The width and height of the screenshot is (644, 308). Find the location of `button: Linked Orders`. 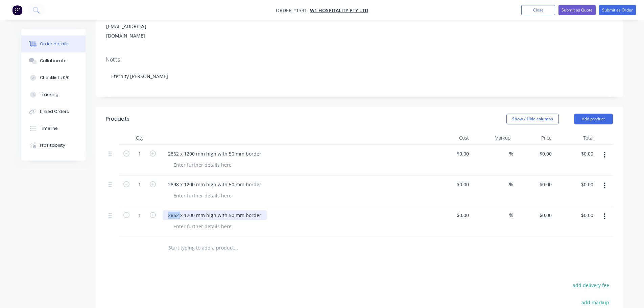

button: Linked Orders is located at coordinates (53, 112).